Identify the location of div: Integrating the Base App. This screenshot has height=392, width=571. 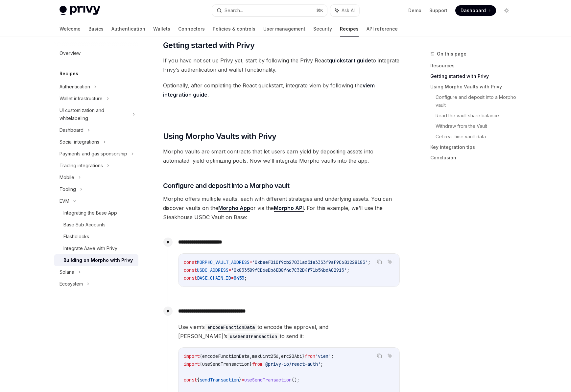
(90, 212).